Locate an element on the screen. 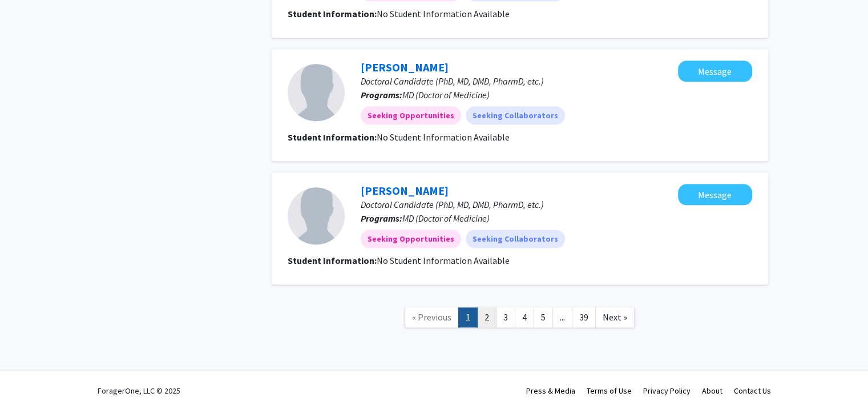 Image resolution: width=868 pixels, height=397 pixels. button: Message Rachel Matayev is located at coordinates (715, 71).